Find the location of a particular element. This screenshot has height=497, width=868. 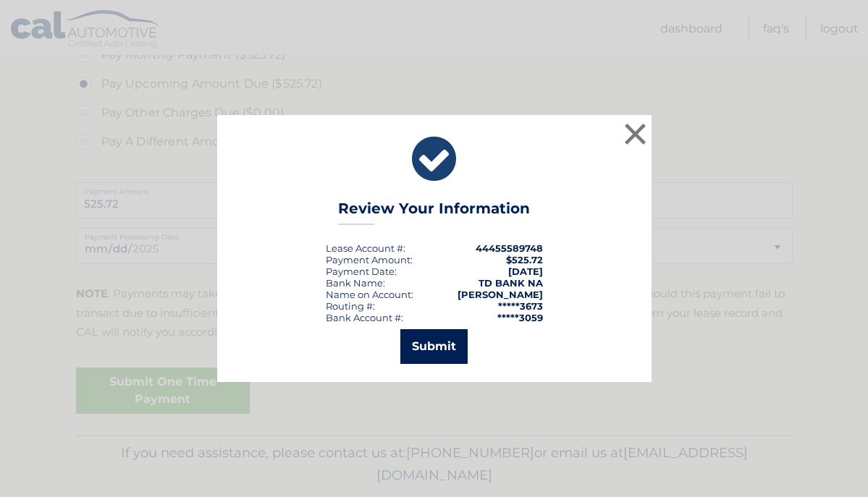

h3: Review Your Information is located at coordinates (434, 212).